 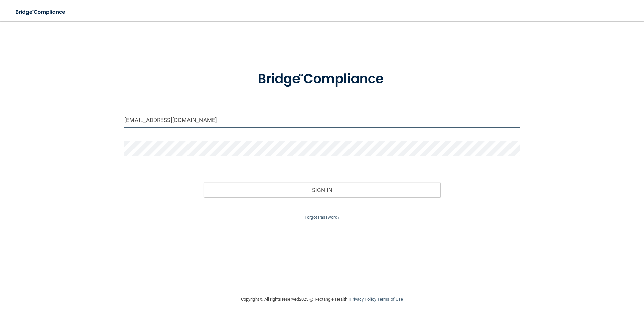 What do you see at coordinates (390, 299) in the screenshot?
I see `a: Terms of Use` at bounding box center [390, 299].